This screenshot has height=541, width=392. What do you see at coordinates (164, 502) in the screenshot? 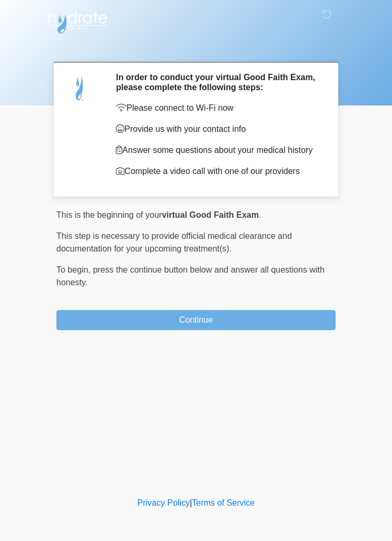
I see `a: Privacy Policy` at bounding box center [164, 502].